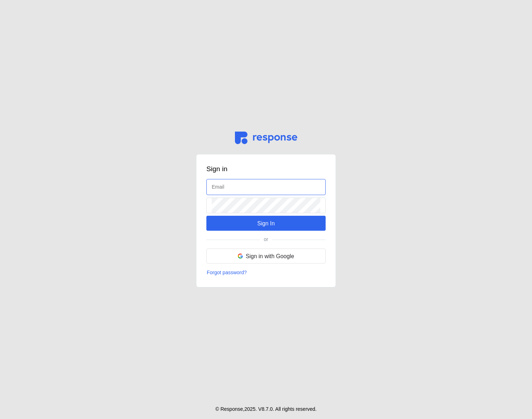 This screenshot has width=532, height=419. I want to click on input: Email, so click(266, 187).